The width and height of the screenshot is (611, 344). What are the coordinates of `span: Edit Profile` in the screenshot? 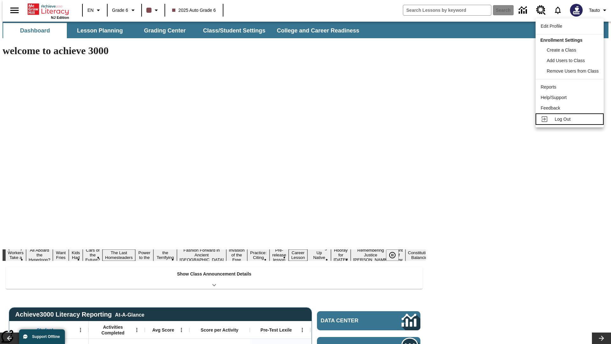 It's located at (552, 26).